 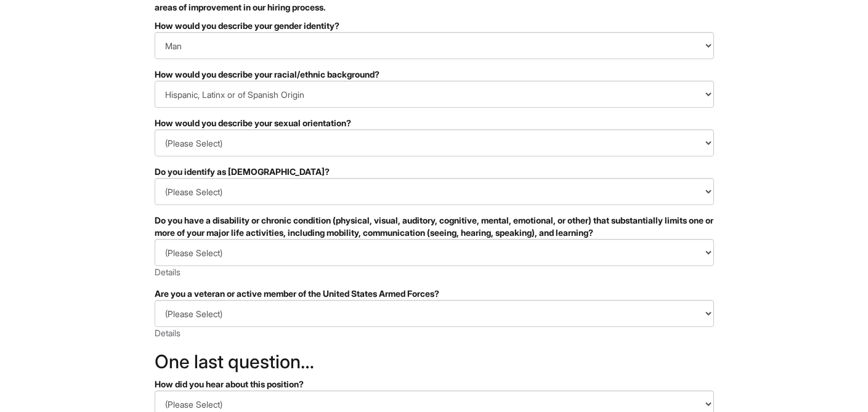 What do you see at coordinates (434, 123) in the screenshot?
I see `div: How would you describe your sexual orientation?` at bounding box center [434, 123].